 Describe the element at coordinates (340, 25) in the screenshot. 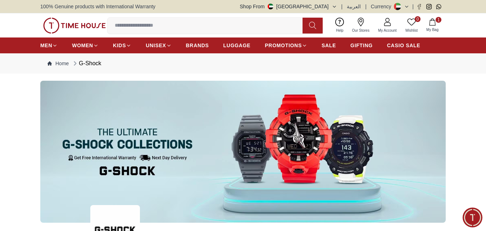

I see `a: Help` at that location.